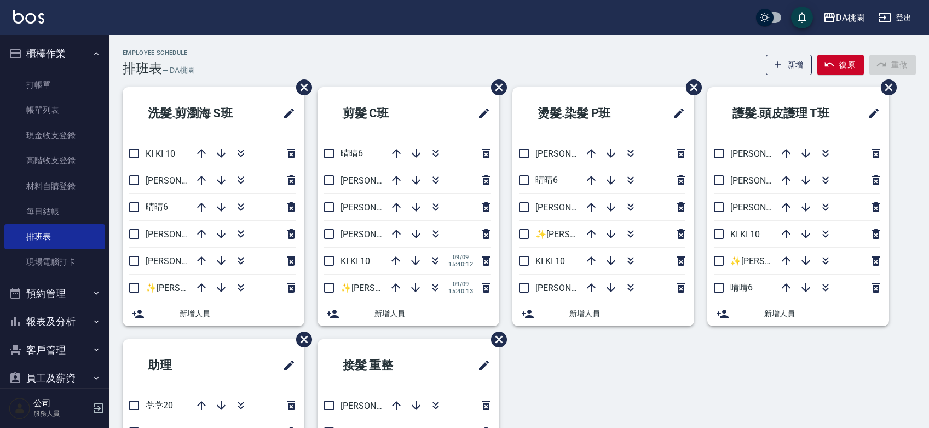  I want to click on a: 現場電腦打卡, so click(55, 262).